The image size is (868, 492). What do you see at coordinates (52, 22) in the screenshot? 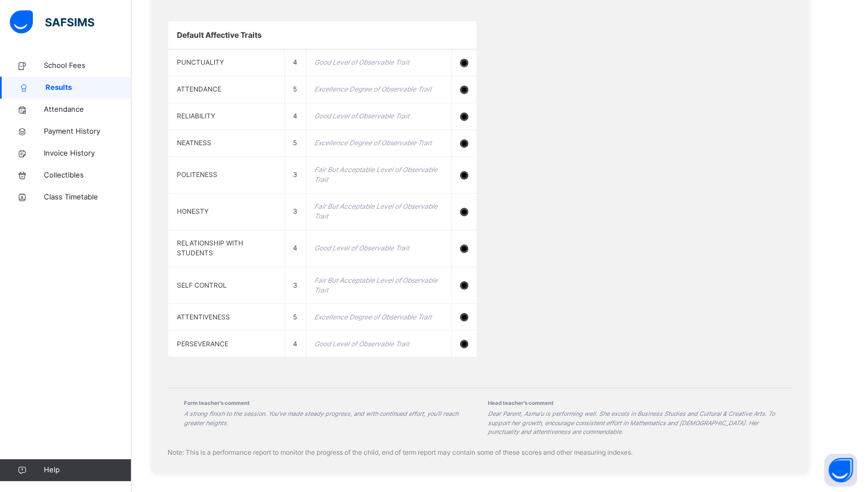
I see `img: safsims` at bounding box center [52, 22].